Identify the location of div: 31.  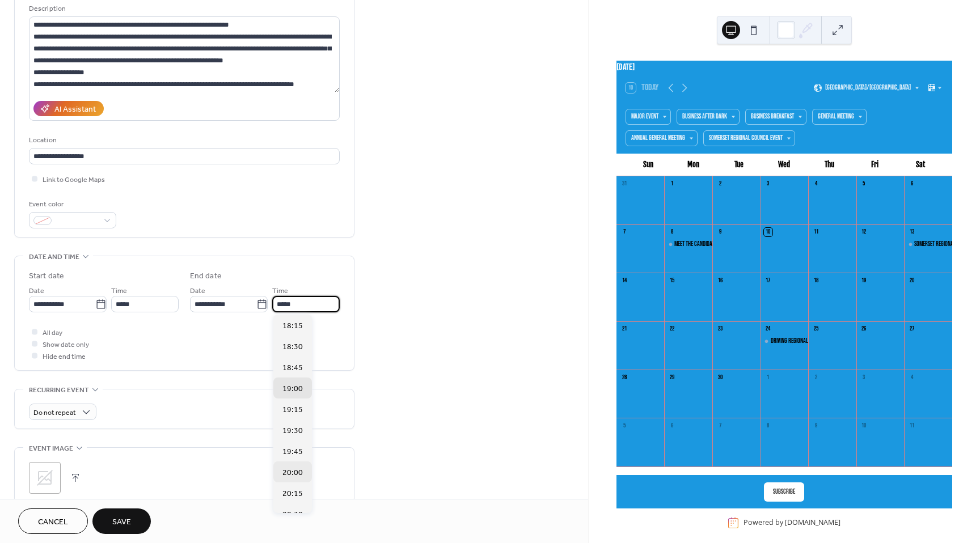
(624, 184).